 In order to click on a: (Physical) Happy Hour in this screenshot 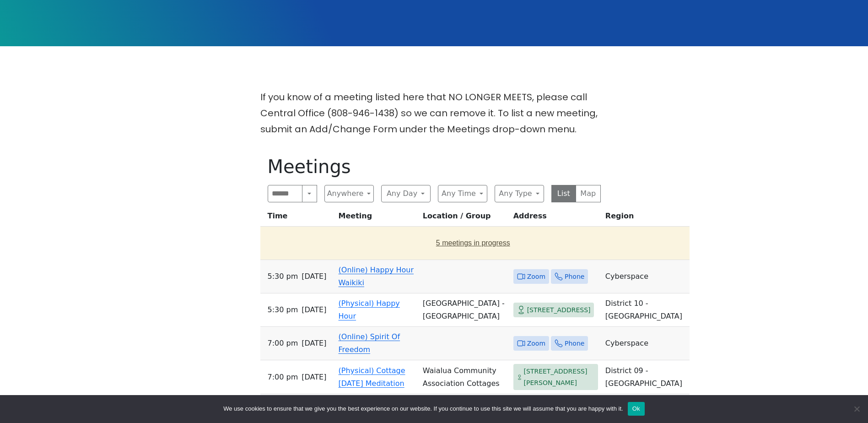, I will do `click(370, 309)`.